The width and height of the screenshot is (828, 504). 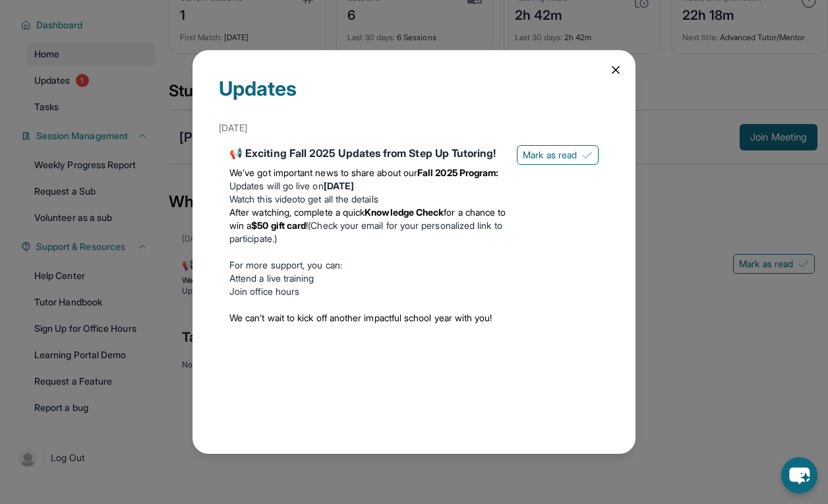 I want to click on li: to get all the details, so click(x=368, y=199).